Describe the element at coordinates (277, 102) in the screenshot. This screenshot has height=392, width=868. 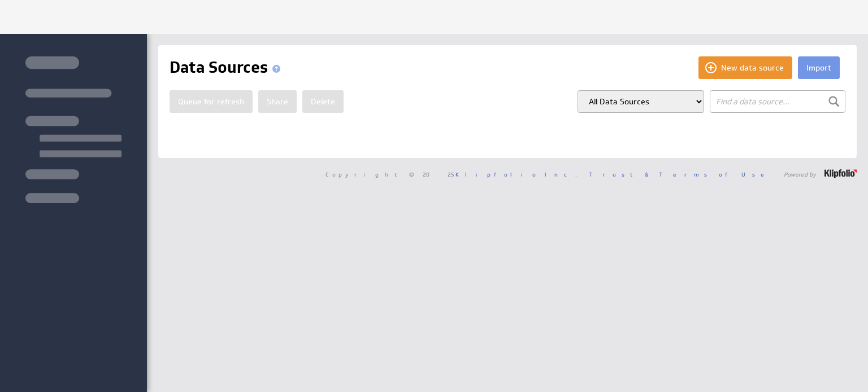
I see `button: Share` at that location.